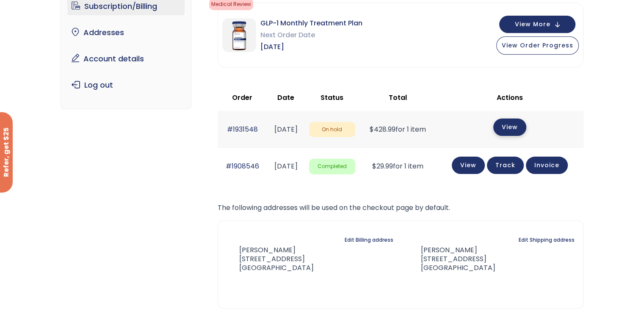 The height and width of the screenshot is (309, 644). What do you see at coordinates (242, 97) in the screenshot?
I see `span: Order` at bounding box center [242, 97].